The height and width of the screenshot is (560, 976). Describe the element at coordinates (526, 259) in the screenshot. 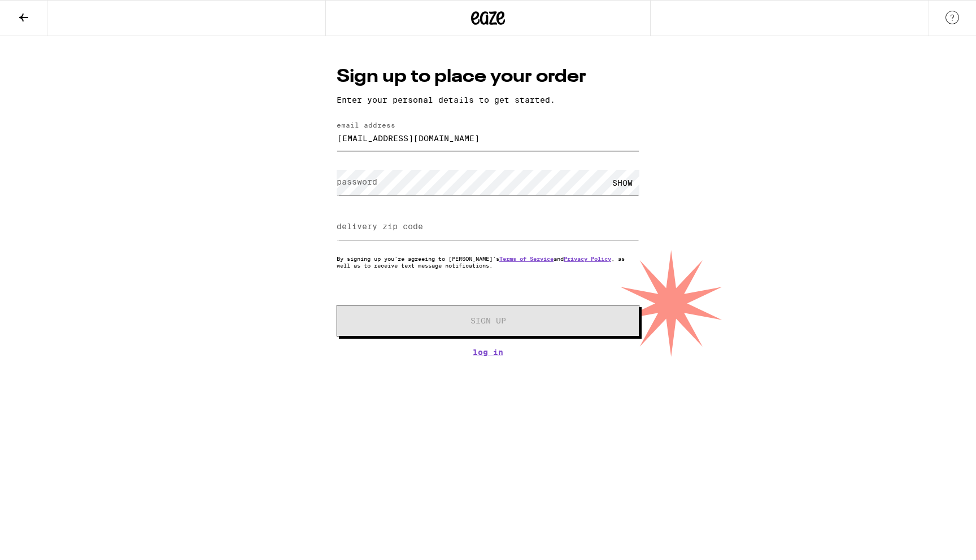

I see `a: Terms of Service` at that location.